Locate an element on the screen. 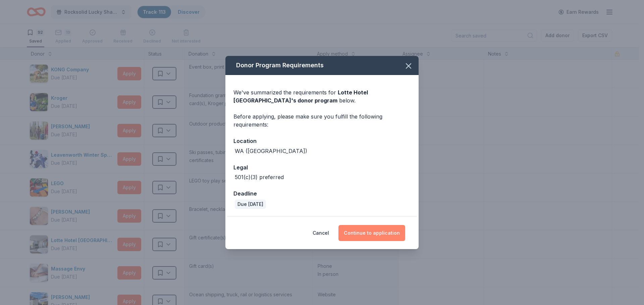 This screenshot has width=644, height=305. button: Cancel is located at coordinates (321, 233).